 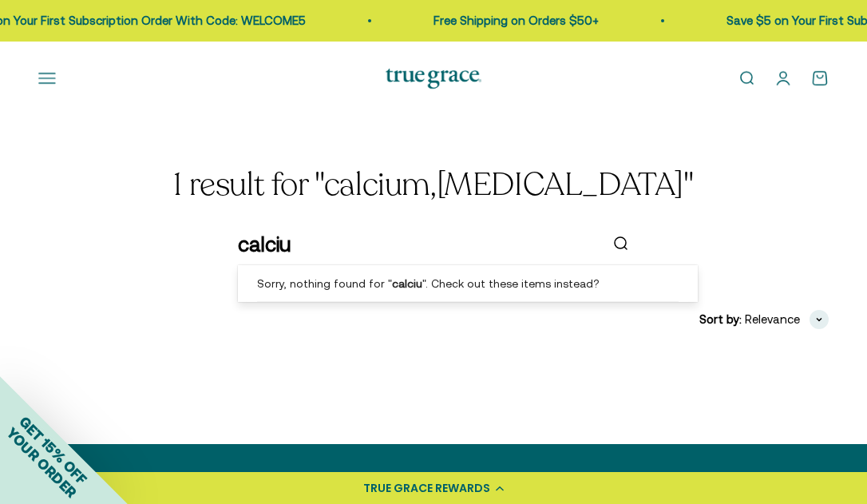 What do you see at coordinates (427, 488) in the screenshot?
I see `div: TRUE GRACE REWARDS` at bounding box center [427, 488].